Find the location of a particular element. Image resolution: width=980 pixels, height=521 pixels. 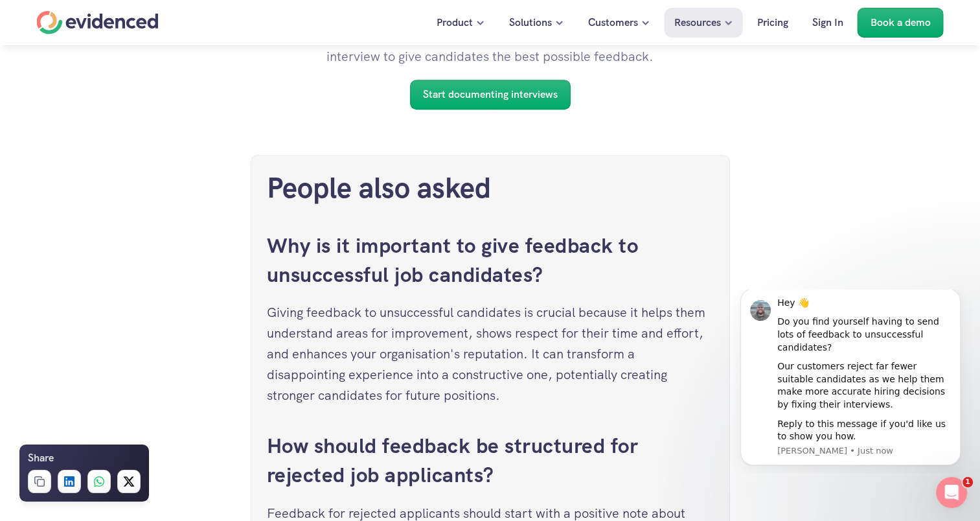

div: Hey 👋 is located at coordinates (144, 14).